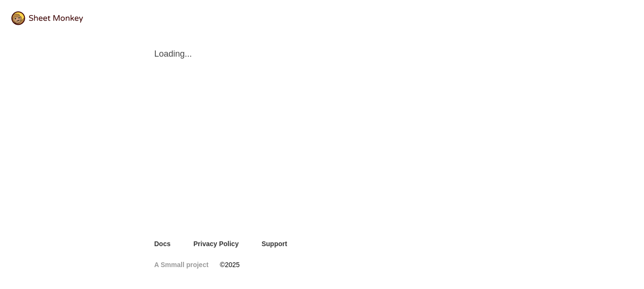  What do you see at coordinates (47, 18) in the screenshot?
I see `img: logo@2x.png` at bounding box center [47, 18].